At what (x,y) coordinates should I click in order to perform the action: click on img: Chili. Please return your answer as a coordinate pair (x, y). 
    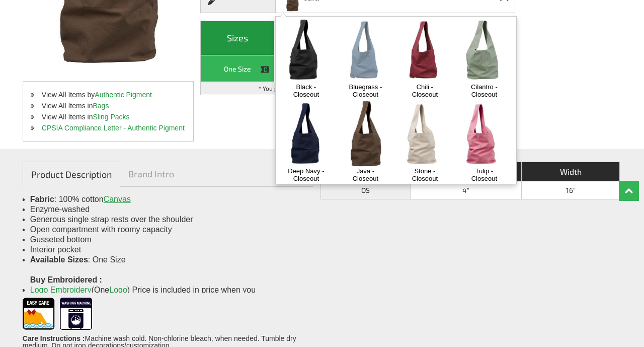
    Looking at the image, I should click on (425, 50).